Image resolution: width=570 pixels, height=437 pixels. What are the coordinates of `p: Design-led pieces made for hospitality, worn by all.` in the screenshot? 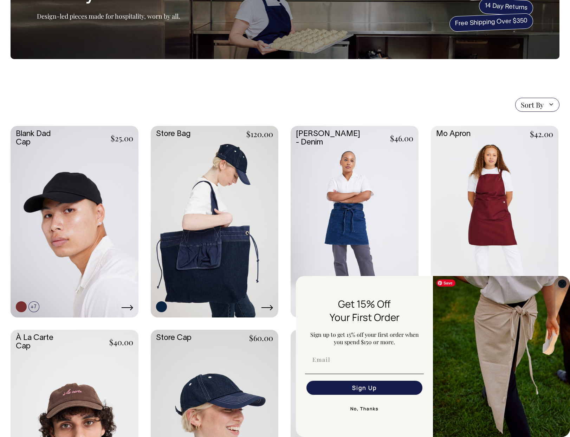 It's located at (109, 16).